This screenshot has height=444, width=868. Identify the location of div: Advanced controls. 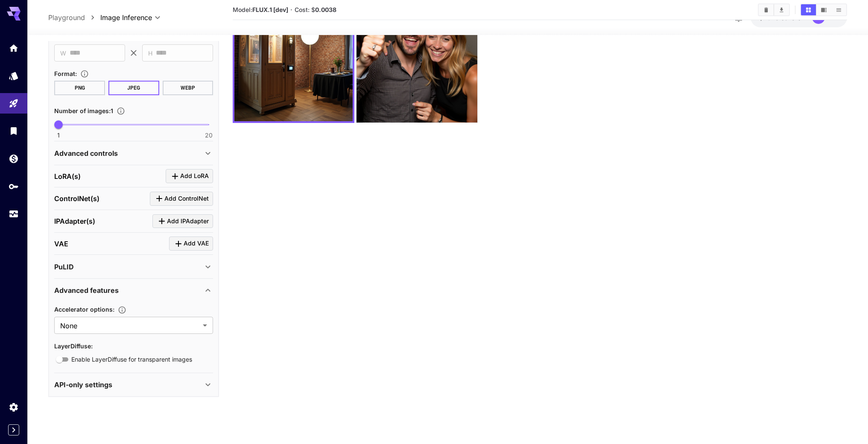
(134, 153).